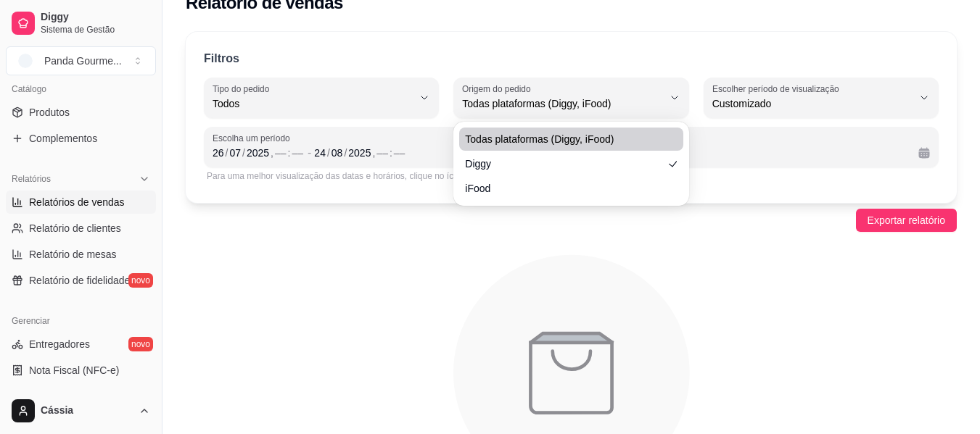 The image size is (980, 434). What do you see at coordinates (400, 153) in the screenshot?
I see `div: minuto, Data final,` at bounding box center [400, 153].